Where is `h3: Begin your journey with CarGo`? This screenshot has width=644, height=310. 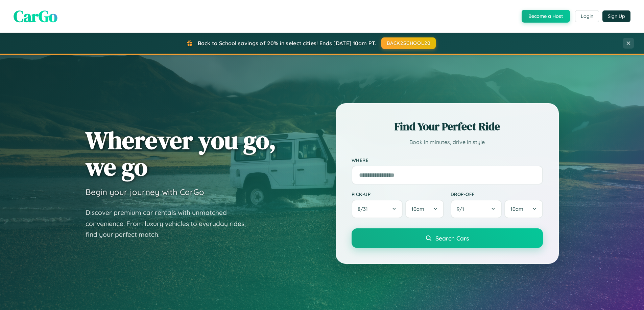
h3: Begin your journey with CarGo is located at coordinates (144, 192).